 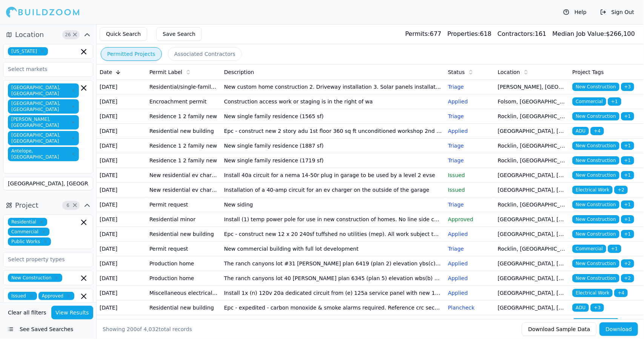 I want to click on button: Location26Clear Location filters, so click(x=48, y=34).